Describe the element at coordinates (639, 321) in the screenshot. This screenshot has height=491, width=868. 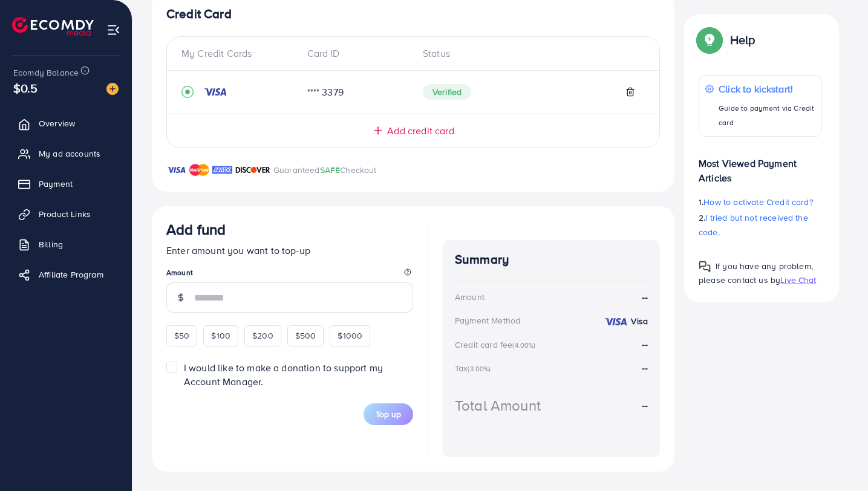
I see `strong: Visa` at that location.